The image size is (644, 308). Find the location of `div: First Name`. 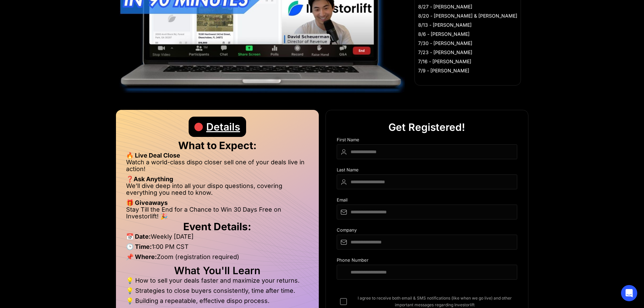

div: First Name is located at coordinates (427, 141).